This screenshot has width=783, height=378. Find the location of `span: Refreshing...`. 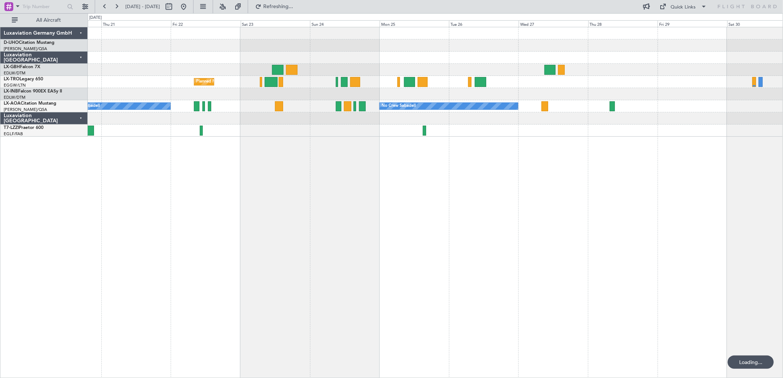

span: Refreshing... is located at coordinates (278, 7).